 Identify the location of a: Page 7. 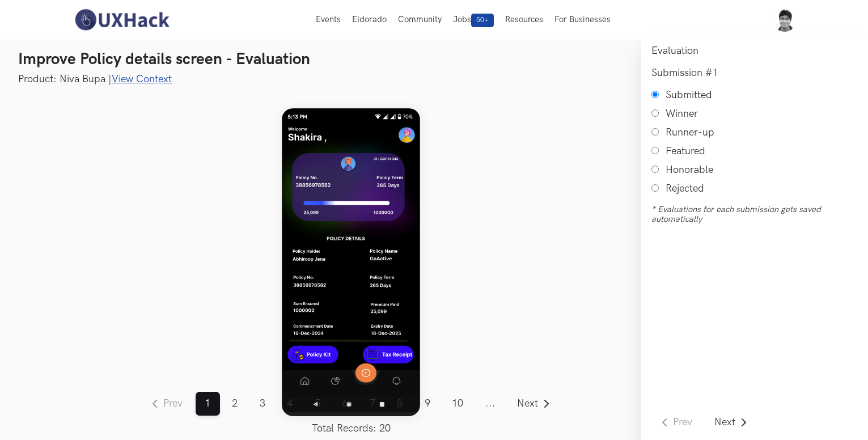
(373, 404).